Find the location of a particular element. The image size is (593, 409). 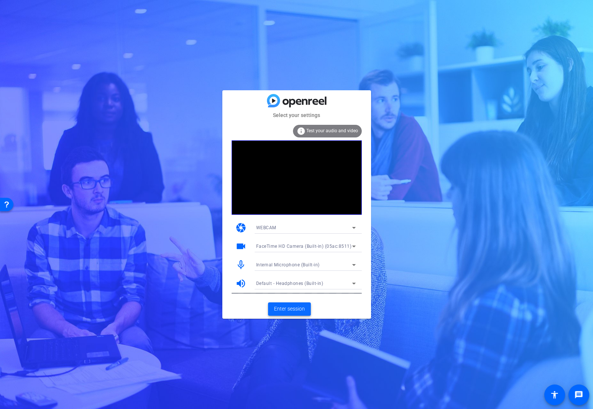

span: Internal Microphone (Built-in) is located at coordinates (288, 265).